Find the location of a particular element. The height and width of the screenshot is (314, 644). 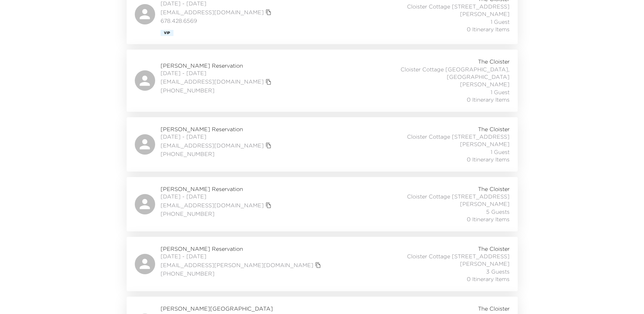

span: 678.428.6569 is located at coordinates (217, 21).